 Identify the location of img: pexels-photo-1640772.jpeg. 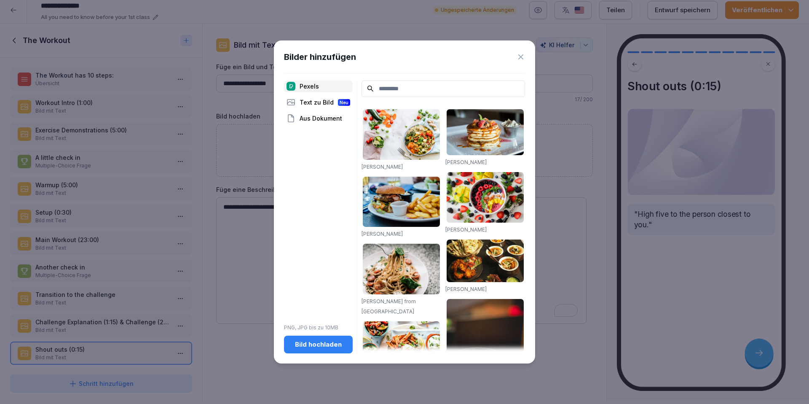
(401, 350).